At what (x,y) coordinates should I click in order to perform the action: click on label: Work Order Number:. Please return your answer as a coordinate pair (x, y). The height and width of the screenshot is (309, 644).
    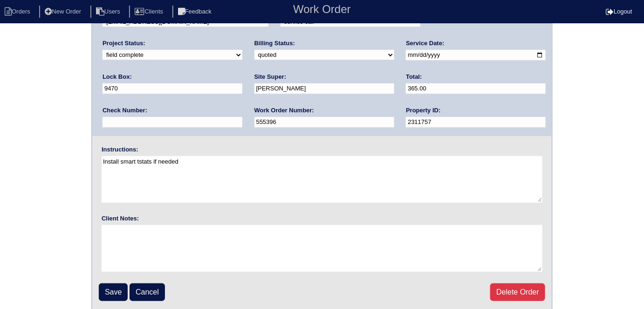
    Looking at the image, I should click on (284, 111).